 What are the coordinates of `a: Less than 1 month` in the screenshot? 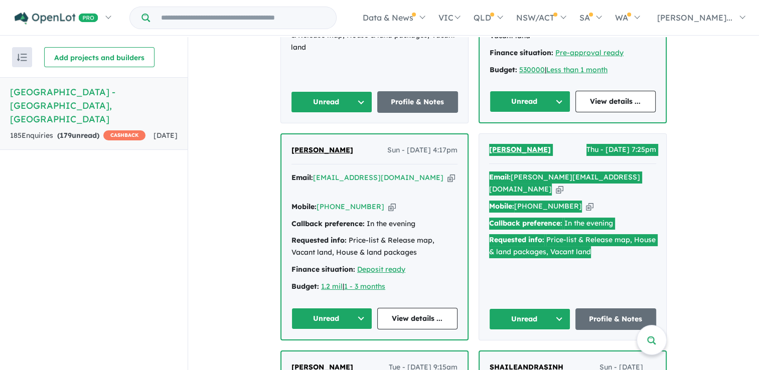 It's located at (577, 70).